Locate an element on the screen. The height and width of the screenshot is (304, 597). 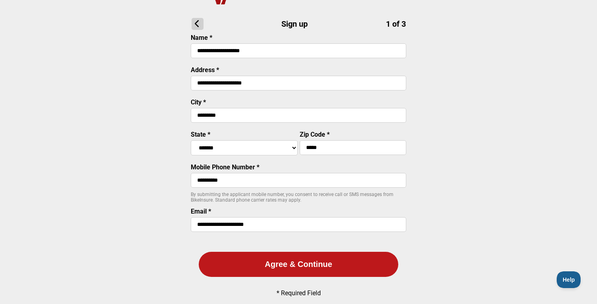
h1: Sign up is located at coordinates (298, 24).